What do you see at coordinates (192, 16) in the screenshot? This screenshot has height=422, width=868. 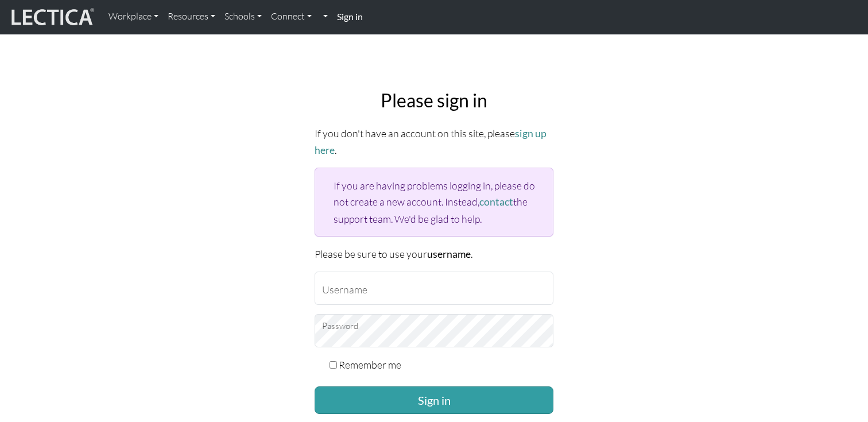 I see `a: Resources` at bounding box center [192, 16].